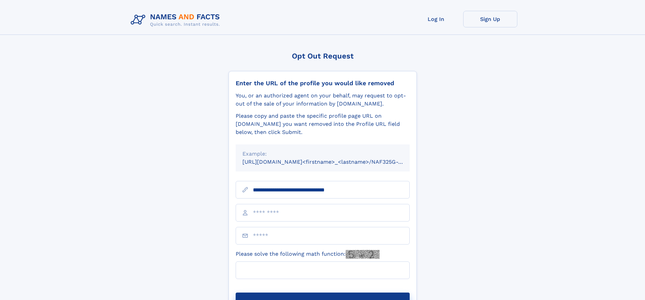 This screenshot has height=300, width=645. What do you see at coordinates (323, 100) in the screenshot?
I see `div: You, or an authorized agent on your behalf, may request to opt-out of the sale of your informatio...` at bounding box center [323, 100].